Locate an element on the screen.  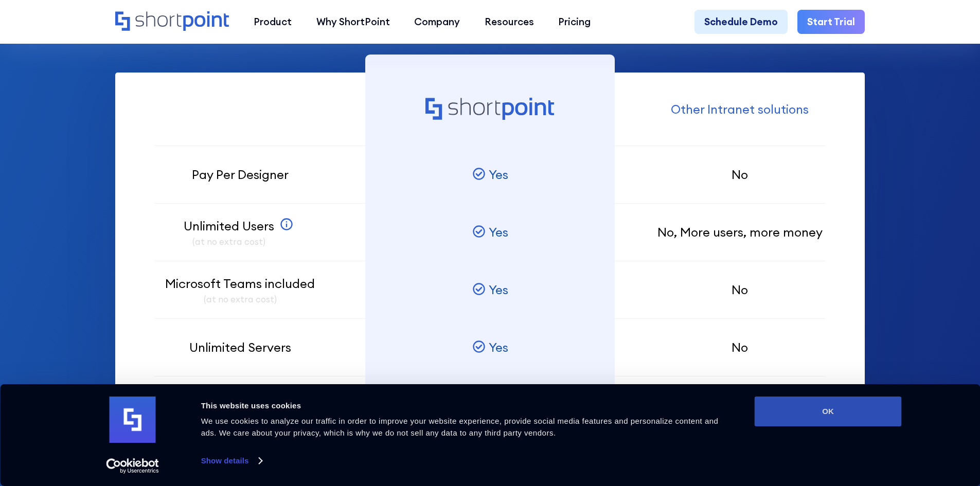
p: Other Intranet solutions is located at coordinates (740, 109).